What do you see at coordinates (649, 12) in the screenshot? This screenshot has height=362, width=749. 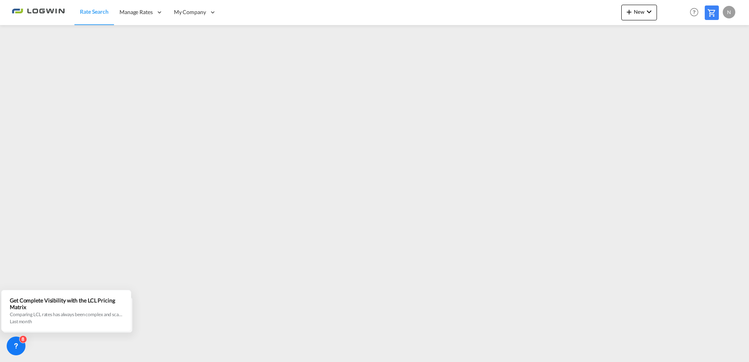 I see `md-icon: icon-chevron-down` at bounding box center [649, 12].